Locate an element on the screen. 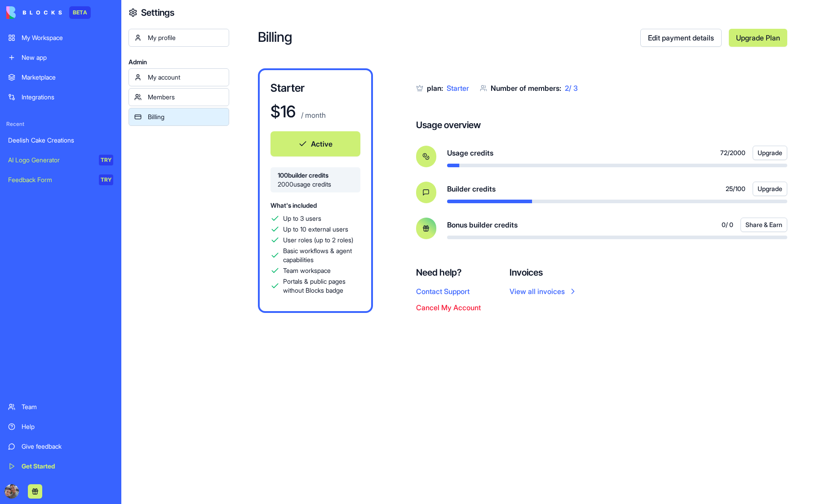  div: Members is located at coordinates (185, 97).